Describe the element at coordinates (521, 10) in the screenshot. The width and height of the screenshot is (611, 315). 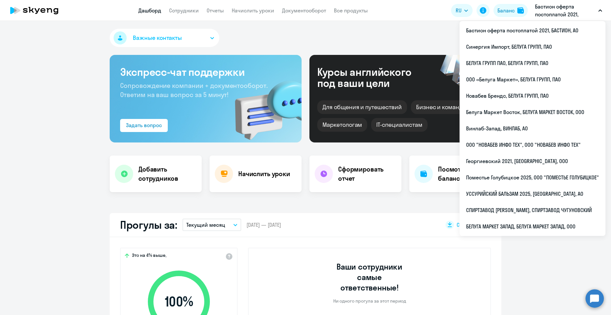
I see `img: balance` at that location.